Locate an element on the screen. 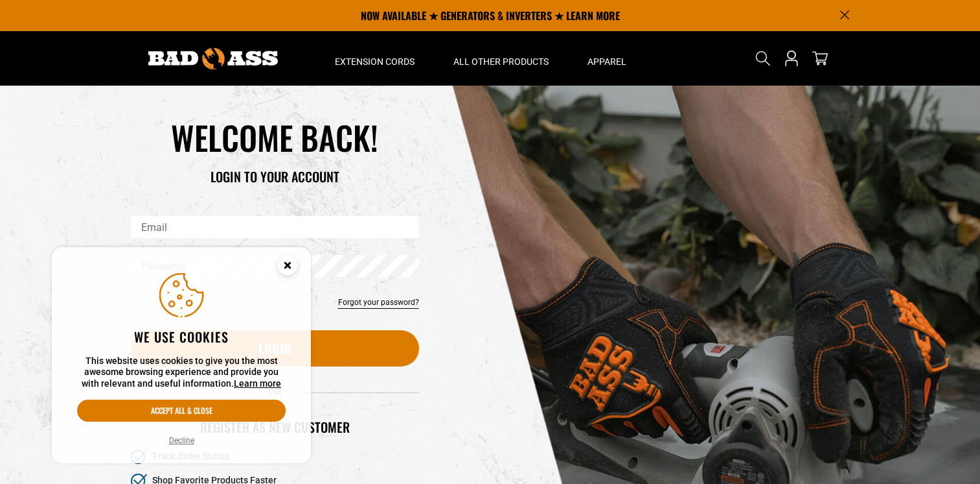  summary: All Other Products is located at coordinates (501, 58).